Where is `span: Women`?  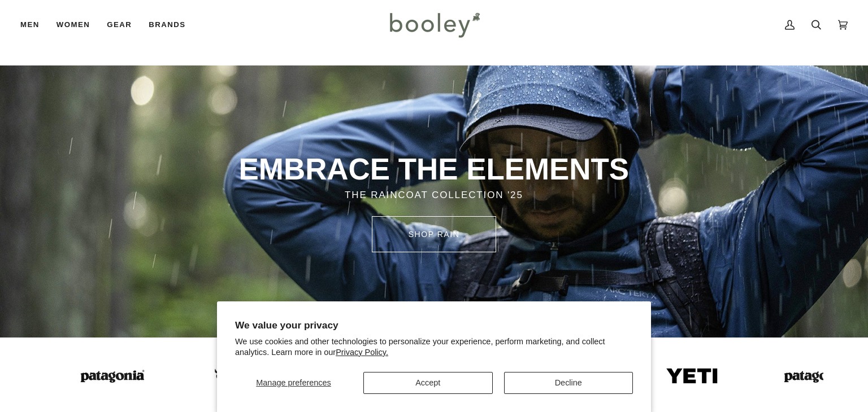 span: Women is located at coordinates (73, 25).